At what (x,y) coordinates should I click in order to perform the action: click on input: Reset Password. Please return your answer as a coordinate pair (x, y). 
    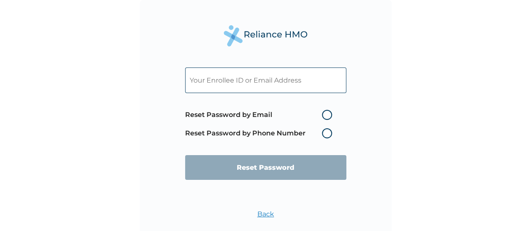
    Looking at the image, I should click on (266, 167).